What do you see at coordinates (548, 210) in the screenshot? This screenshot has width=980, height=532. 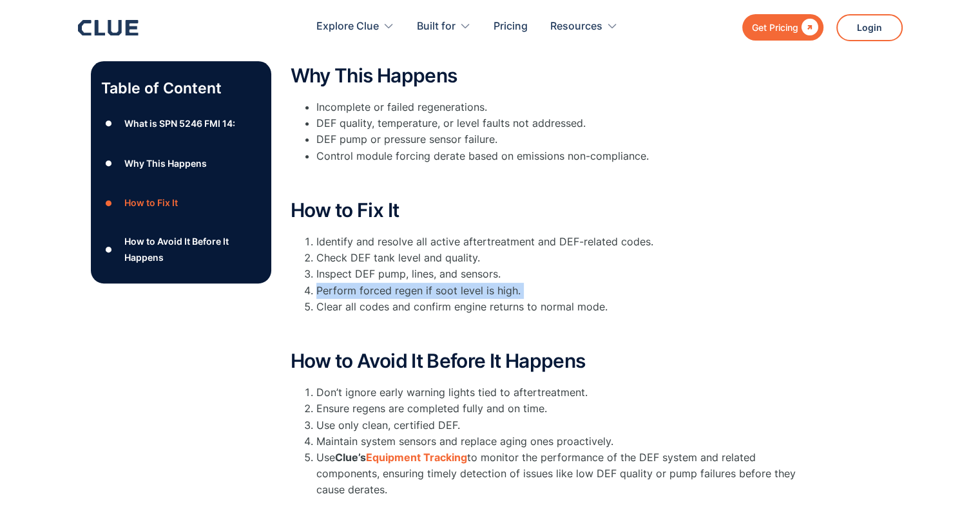 I see `h2: How to Fix It` at bounding box center [548, 210].